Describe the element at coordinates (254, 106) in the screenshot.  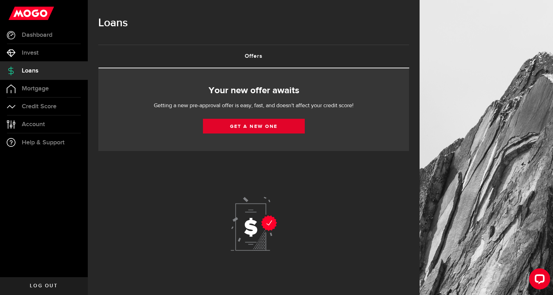
I see `p: Getting a new pre-approval offer is easy, fast, and doesn't affect your credit score!` at that location.